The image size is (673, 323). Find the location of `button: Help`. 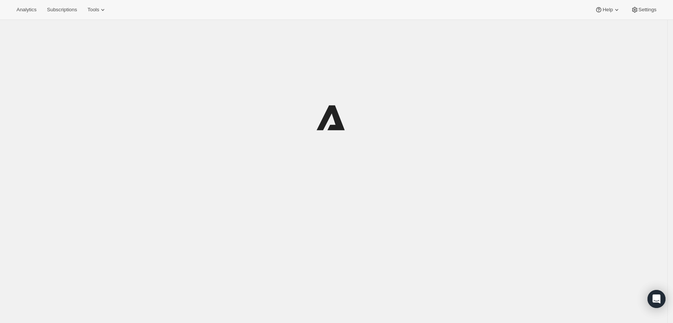

button: Help is located at coordinates (607, 10).